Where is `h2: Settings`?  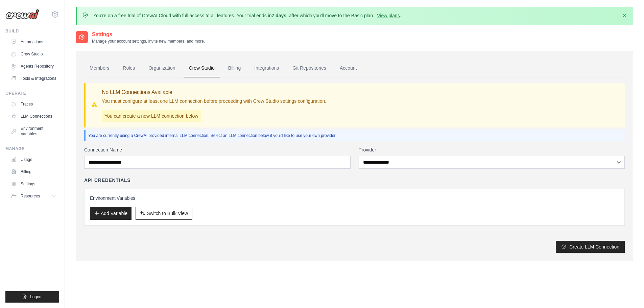
h2: Settings is located at coordinates (148, 35).